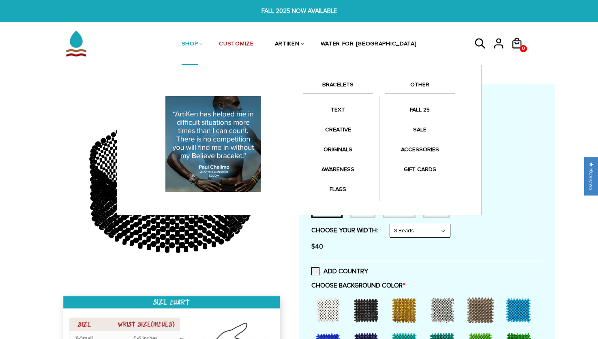  I want to click on a: TEXT, so click(338, 109).